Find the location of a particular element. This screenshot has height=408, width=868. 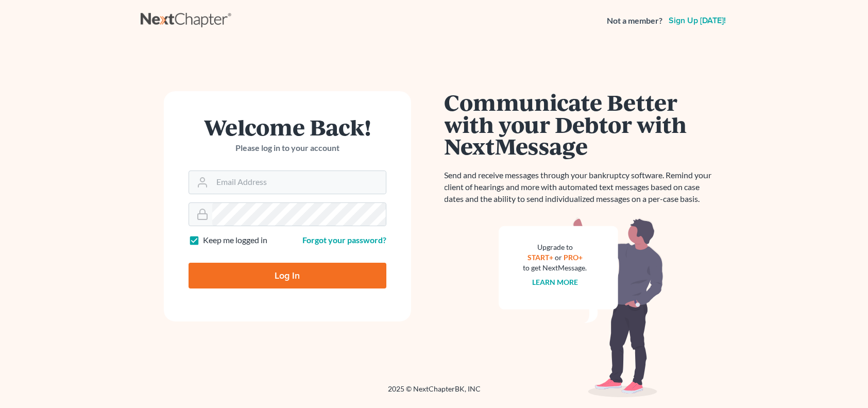

a: Learn more is located at coordinates (555, 282).